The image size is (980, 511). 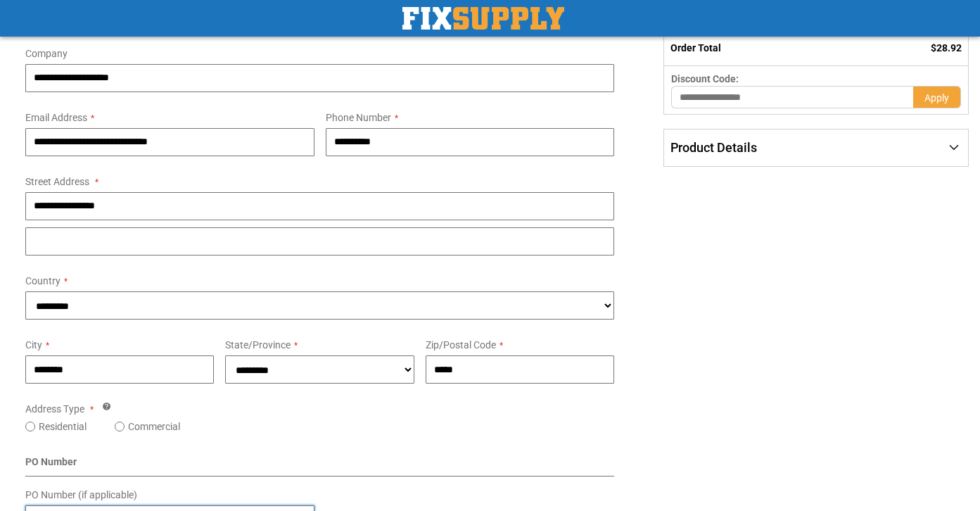 What do you see at coordinates (484, 18) in the screenshot?
I see `a: store logo` at bounding box center [484, 18].